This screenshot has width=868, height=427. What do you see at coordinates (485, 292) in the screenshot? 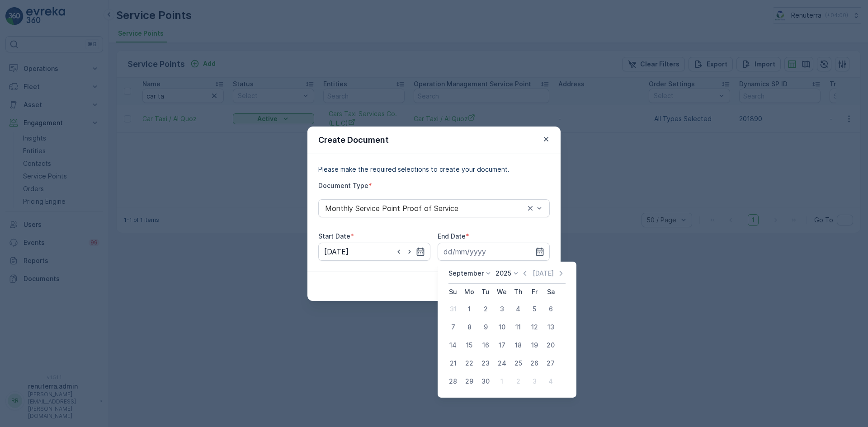
I see `th: Tuesday` at bounding box center [485, 292].